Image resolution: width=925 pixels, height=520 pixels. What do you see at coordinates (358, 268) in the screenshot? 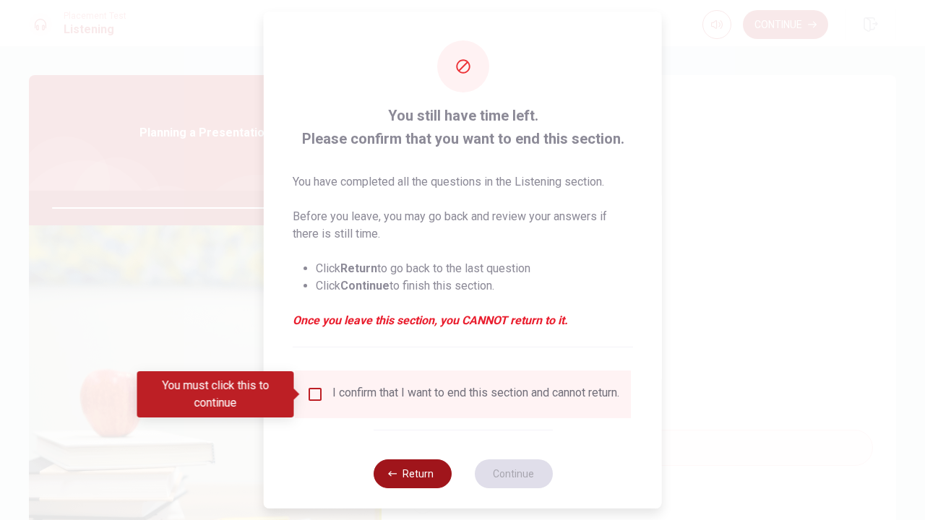
I see `strong: Return` at bounding box center [358, 268].